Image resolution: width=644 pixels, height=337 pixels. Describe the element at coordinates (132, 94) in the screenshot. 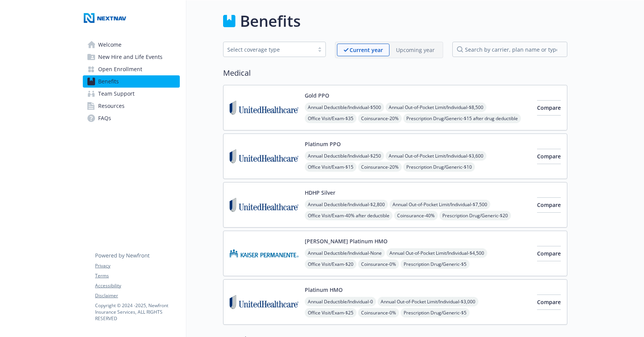

I see `a: Team Support` at that location.